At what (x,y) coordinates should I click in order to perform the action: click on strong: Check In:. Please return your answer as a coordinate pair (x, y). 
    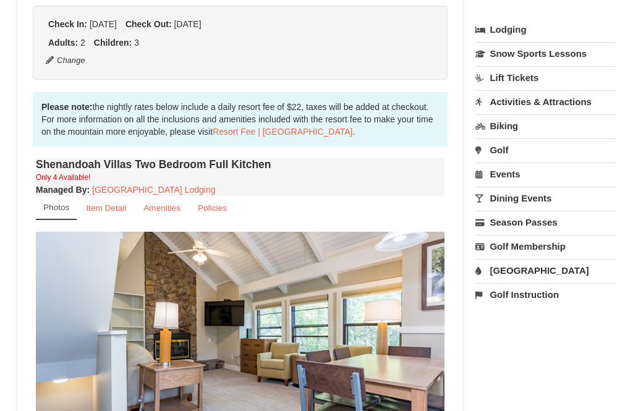
    Looking at the image, I should click on (67, 24).